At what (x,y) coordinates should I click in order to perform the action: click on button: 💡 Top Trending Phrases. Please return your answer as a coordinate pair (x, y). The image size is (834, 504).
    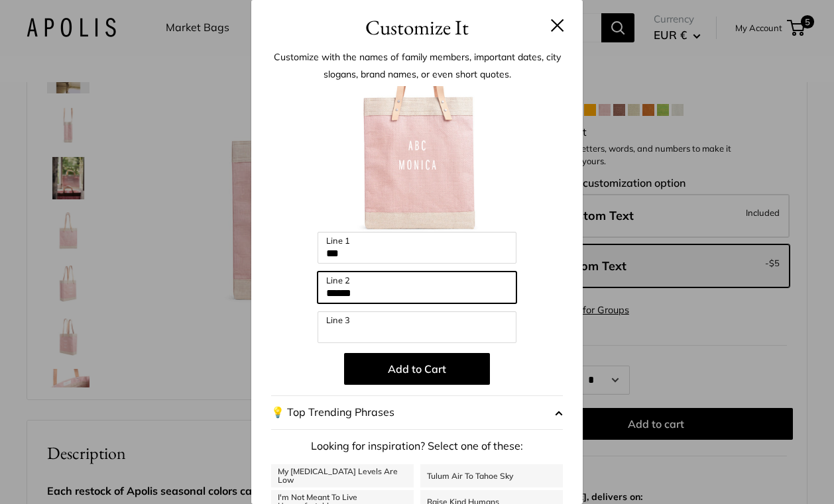
    Looking at the image, I should click on (417, 412).